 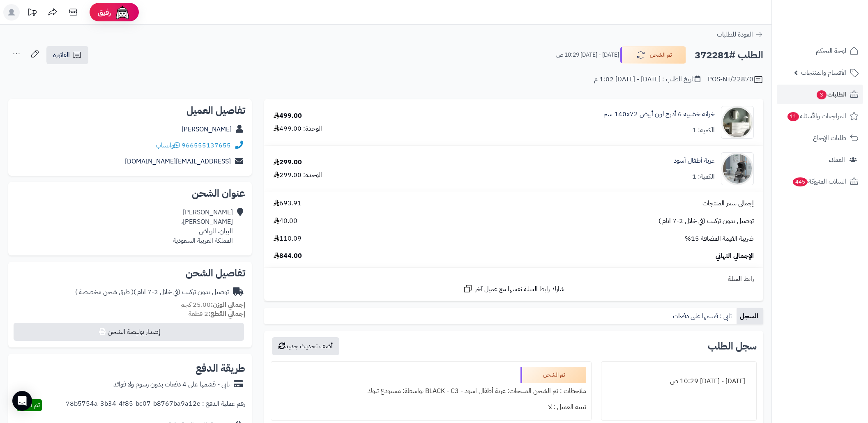 What do you see at coordinates (836, 32) in the screenshot?
I see `img: logo-2.png` at bounding box center [836, 32].